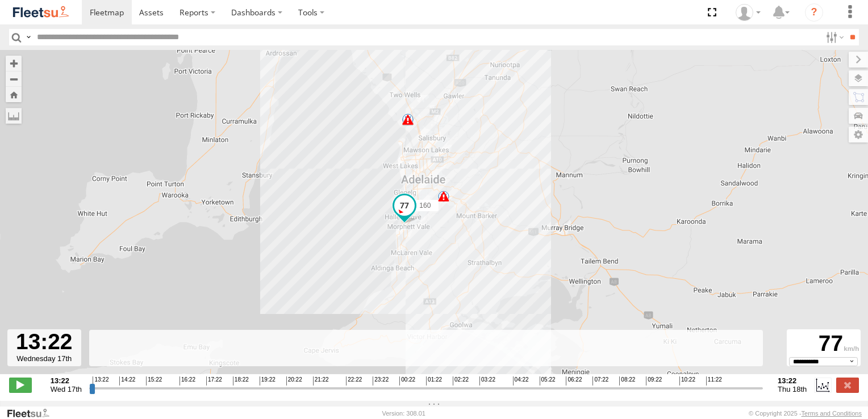 This screenshot has height=419, width=868. I want to click on img: fleetsu-logo-horizontal.svg, so click(41, 12).